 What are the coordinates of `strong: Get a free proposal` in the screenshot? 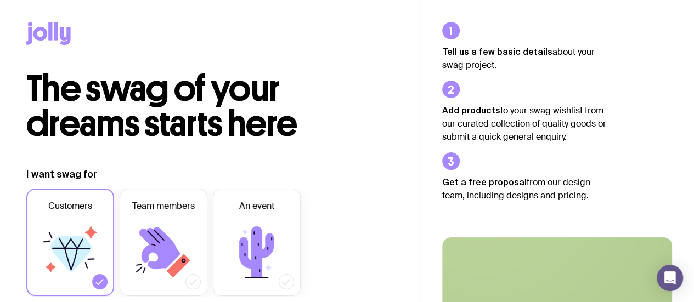 It's located at (484, 182).